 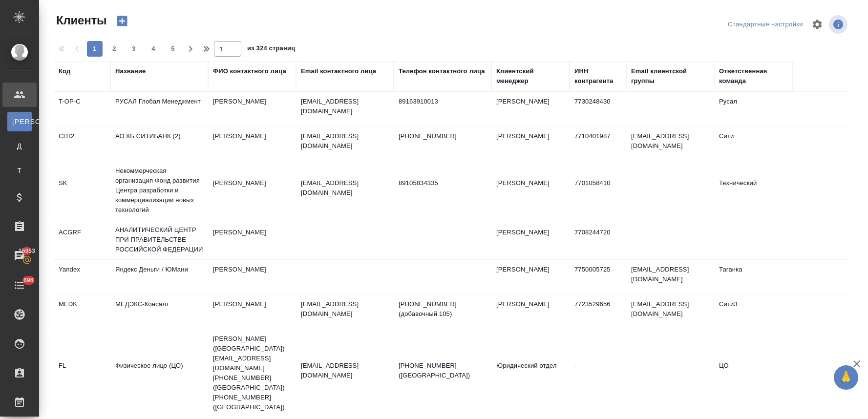 I want to click on td: FL, so click(x=82, y=373).